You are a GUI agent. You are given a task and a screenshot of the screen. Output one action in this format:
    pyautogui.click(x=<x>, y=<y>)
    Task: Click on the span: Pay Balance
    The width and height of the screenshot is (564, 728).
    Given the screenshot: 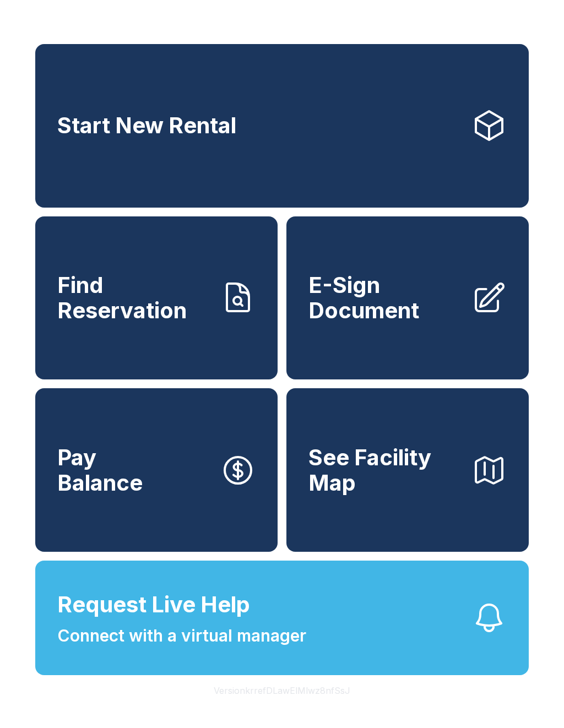 What is the action you would take?
    pyautogui.click(x=99, y=469)
    